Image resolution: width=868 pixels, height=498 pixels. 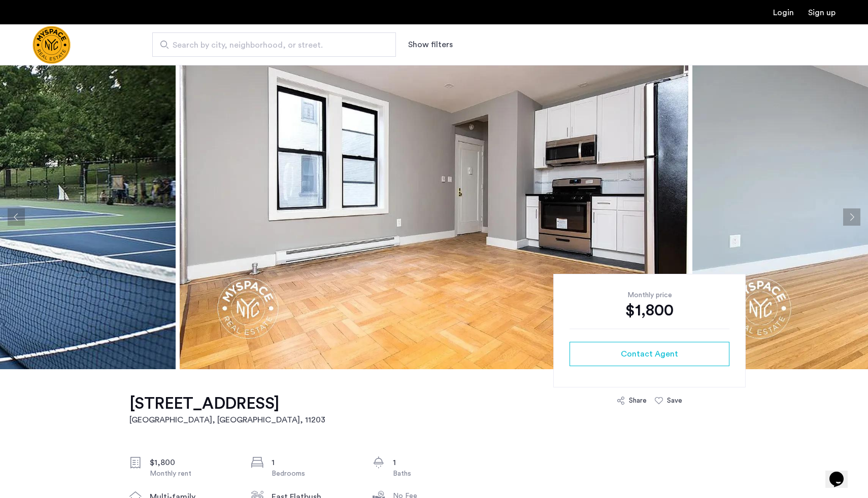 What do you see at coordinates (822, 13) in the screenshot?
I see `a: Registration` at bounding box center [822, 13].